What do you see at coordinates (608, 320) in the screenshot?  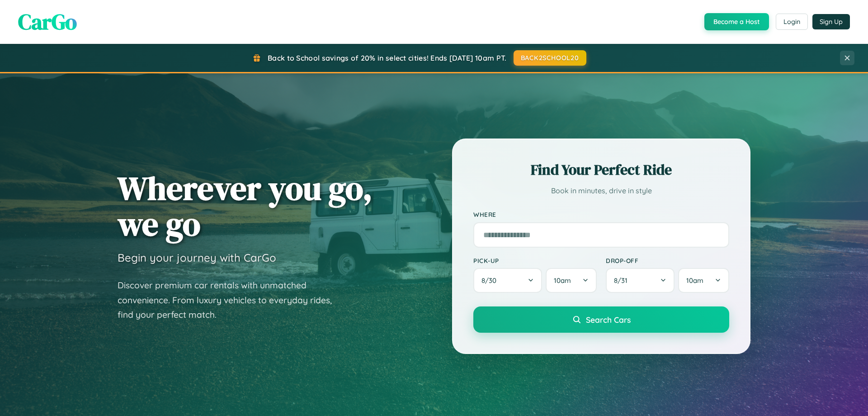 I see `span: Search Cars` at bounding box center [608, 320].